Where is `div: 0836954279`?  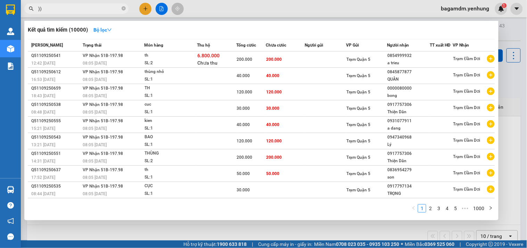
div: 0836954279 is located at coordinates (408, 170).